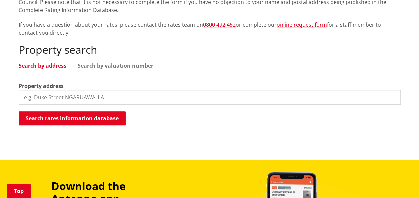 This screenshot has width=419, height=198. Describe the element at coordinates (210, 29) in the screenshot. I see `p: If you have a question about your rates, please contact the rates team on or complete our for a s...` at that location.